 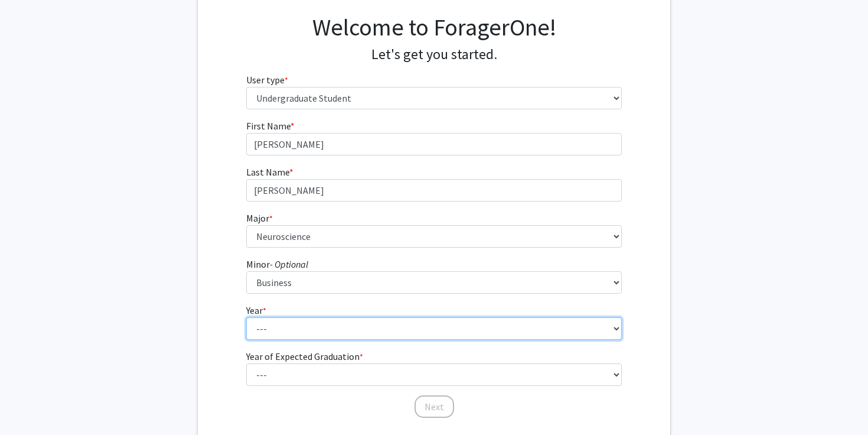 I want to click on label: Major, so click(x=259, y=218).